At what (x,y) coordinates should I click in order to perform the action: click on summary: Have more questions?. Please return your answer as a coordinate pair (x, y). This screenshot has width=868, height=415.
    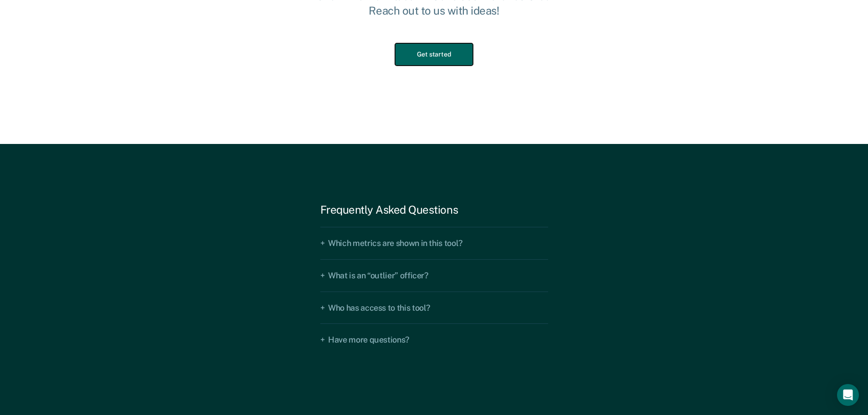
    Looking at the image, I should click on (434, 340).